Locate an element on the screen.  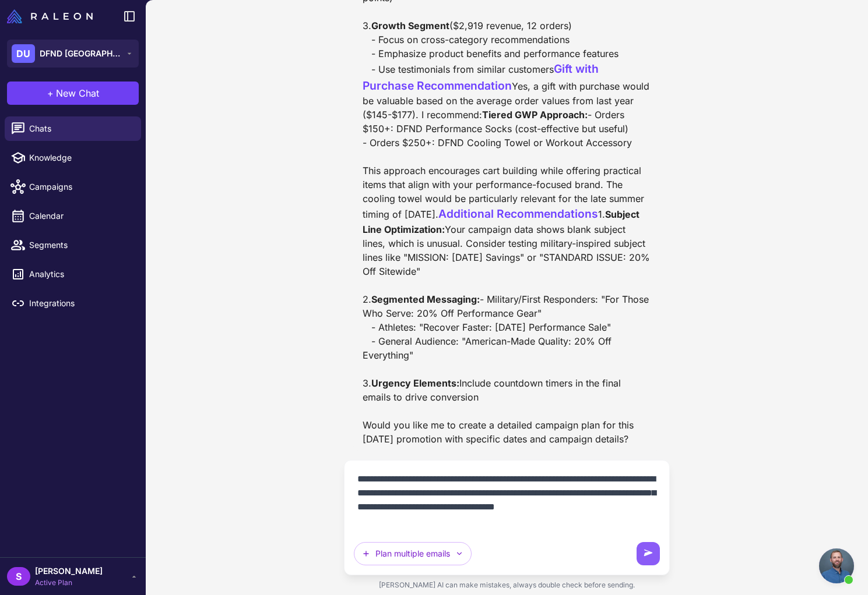
a: Integrations is located at coordinates (72, 303).